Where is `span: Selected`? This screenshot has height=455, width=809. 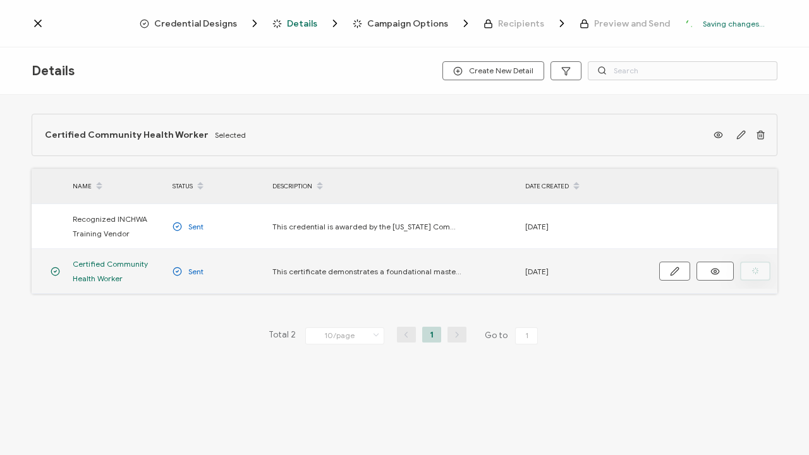
span: Selected is located at coordinates (230, 135).